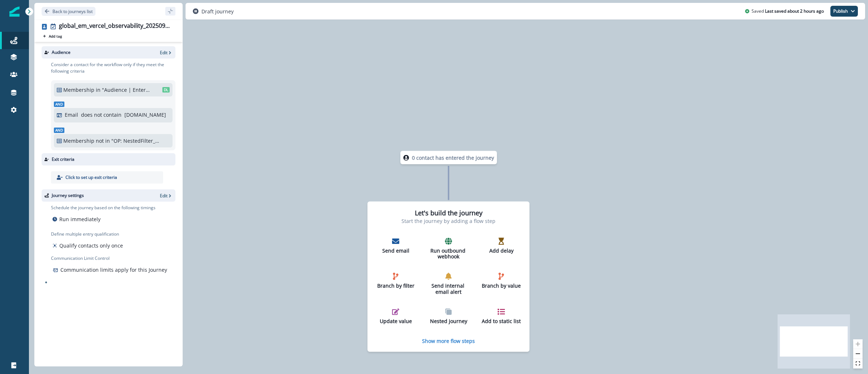  What do you see at coordinates (63, 159) in the screenshot?
I see `p: Exit criteria` at bounding box center [63, 159].